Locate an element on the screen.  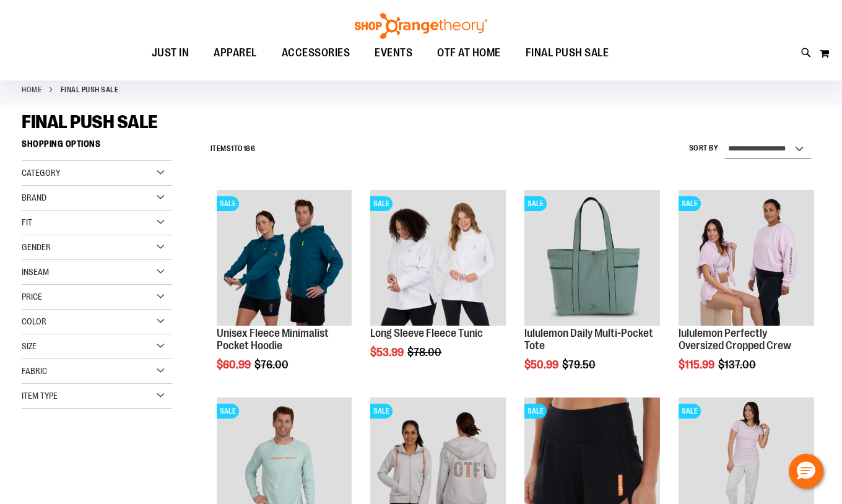
span: ACCESSORIES is located at coordinates (316, 53).